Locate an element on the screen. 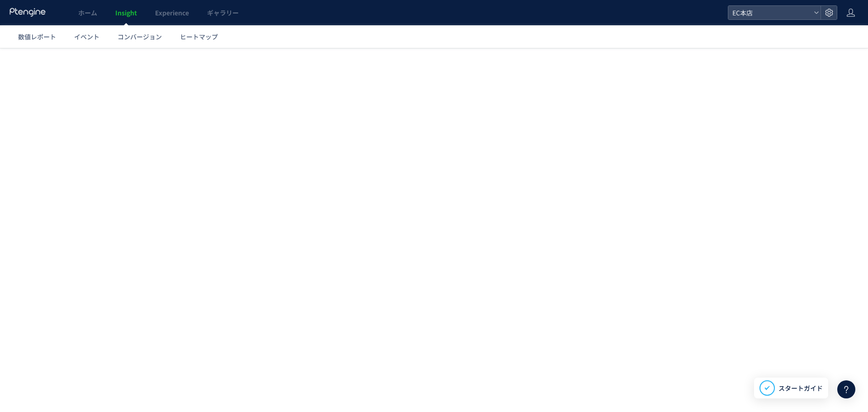  span: Insight is located at coordinates (126, 12).